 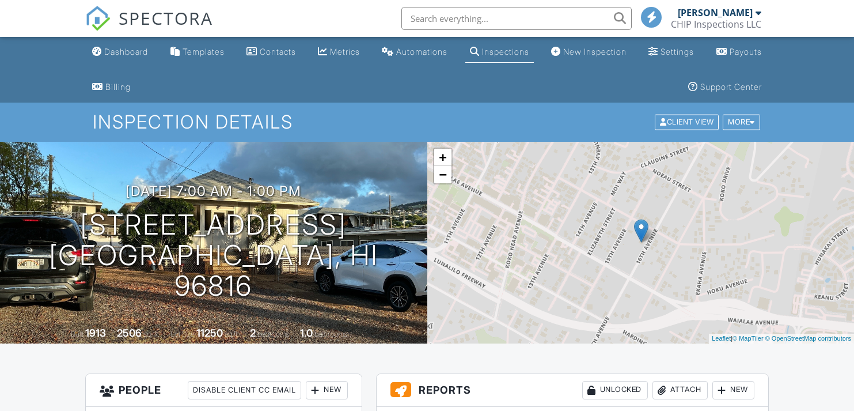 I want to click on div: 2506, so click(x=129, y=332).